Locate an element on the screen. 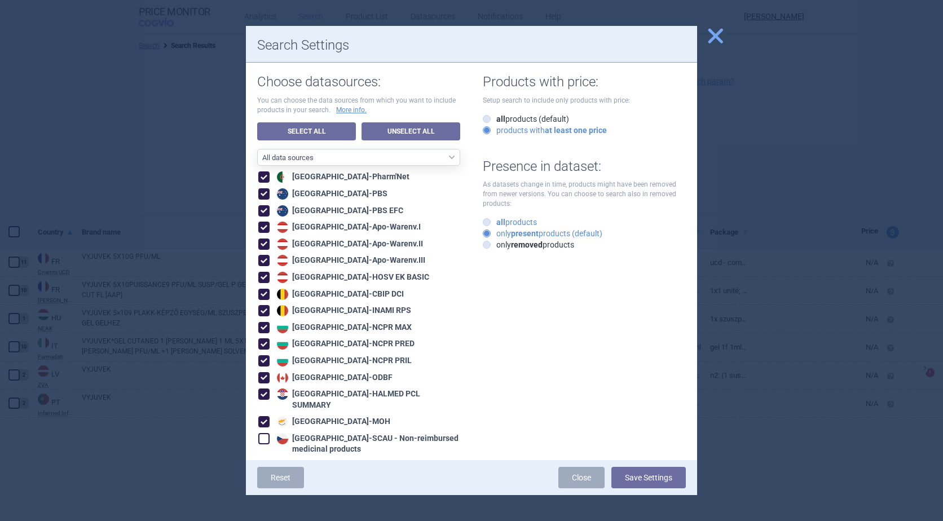  label: products (default) is located at coordinates (525, 119).